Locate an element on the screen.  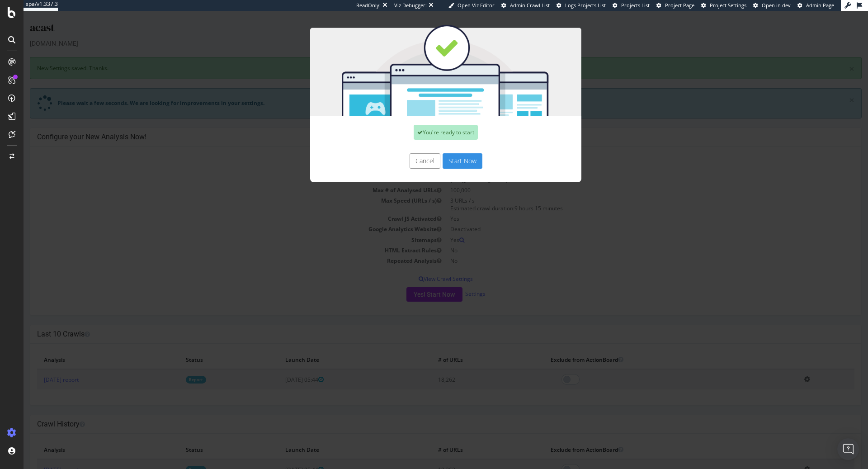
button: Cancel is located at coordinates (402, 150).